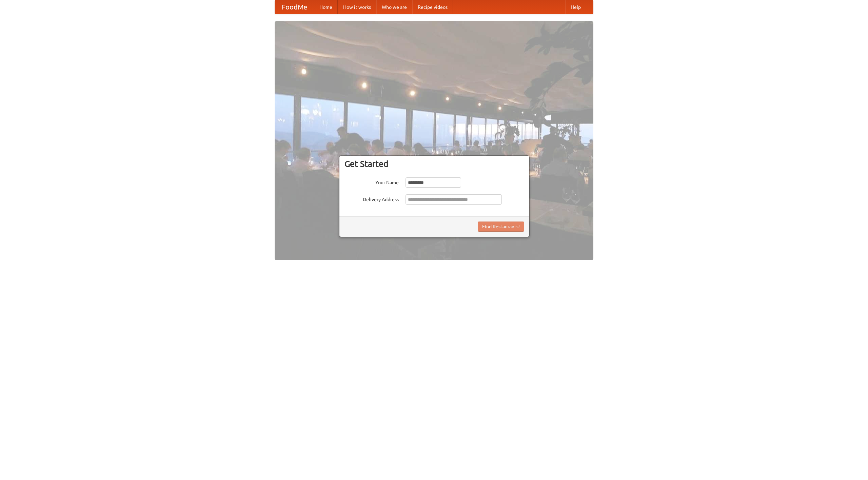 This screenshot has width=868, height=480. Describe the element at coordinates (357, 7) in the screenshot. I see `a: How it works` at that location.